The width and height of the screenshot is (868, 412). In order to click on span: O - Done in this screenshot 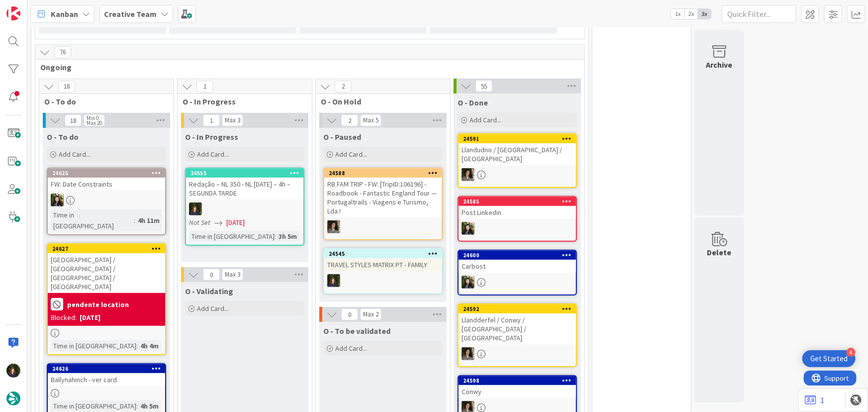, I will do `click(472, 102)`.